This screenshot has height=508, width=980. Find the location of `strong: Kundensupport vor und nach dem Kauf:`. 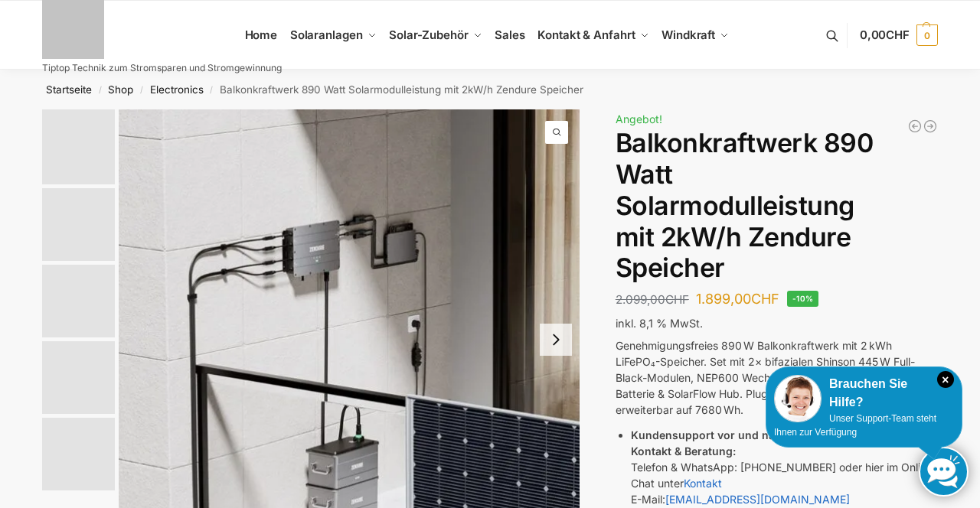

strong: Kundensupport vor und nach dem Kauf: is located at coordinates (737, 435).